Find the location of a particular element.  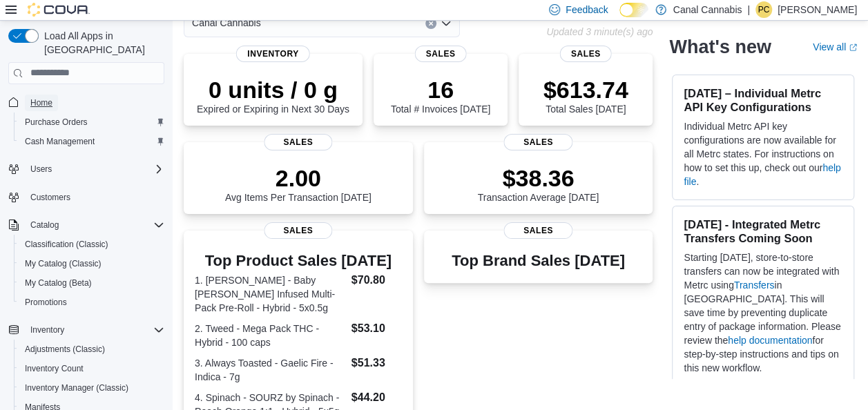

span: PC is located at coordinates (764, 10).